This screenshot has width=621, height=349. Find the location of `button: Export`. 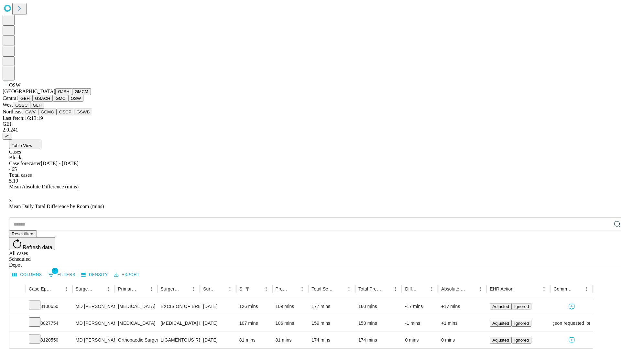

button: Export is located at coordinates (126, 275).